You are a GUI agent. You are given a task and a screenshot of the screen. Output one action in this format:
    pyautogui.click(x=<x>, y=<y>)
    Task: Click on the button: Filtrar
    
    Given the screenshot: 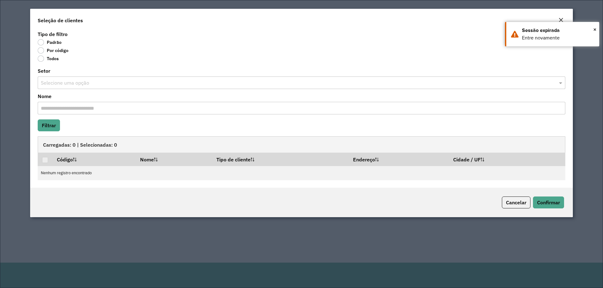 What is the action you would take?
    pyautogui.click(x=49, y=126)
    